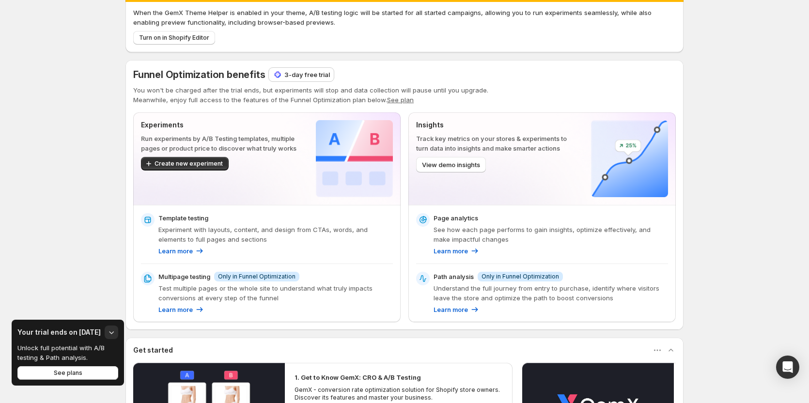 This screenshot has width=809, height=403. I want to click on p: Meanwhile, enjoy full access to the features of the Funnel Optimization plan below., so click(405, 100).